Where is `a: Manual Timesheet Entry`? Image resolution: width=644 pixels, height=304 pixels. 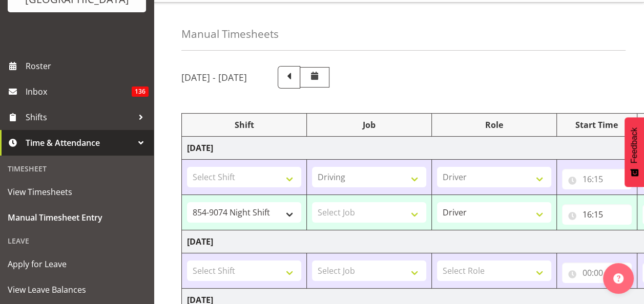 a: Manual Timesheet Entry is located at coordinates (77, 217).